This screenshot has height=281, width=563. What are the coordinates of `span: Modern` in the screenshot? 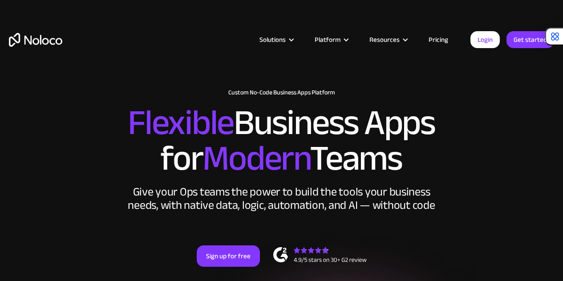 It's located at (256, 158).